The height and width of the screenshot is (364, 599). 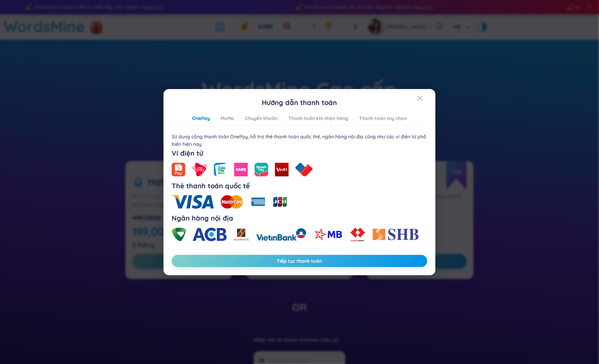 I want to click on div: Sử dụng cổng thanh toán OnePay, hỗ trợ thẻ thanh toán quốc thế, ngân hàng nội địa cũng như các ví..., so click(x=299, y=189).